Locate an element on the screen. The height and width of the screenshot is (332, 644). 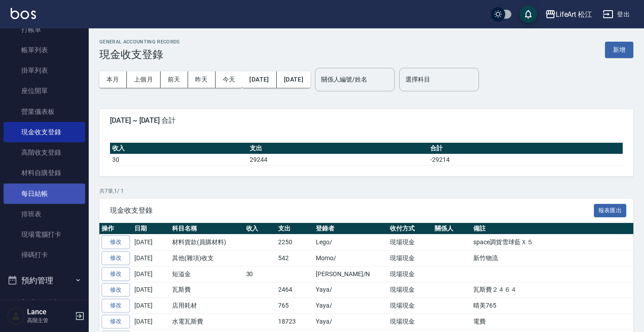
a: 座位開單 is located at coordinates (44, 91).